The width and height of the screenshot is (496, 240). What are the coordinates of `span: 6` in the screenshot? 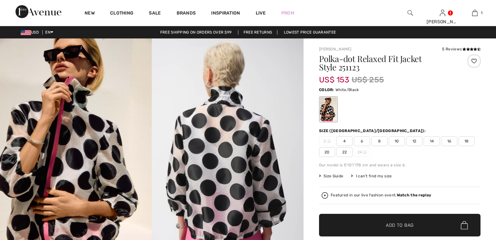 It's located at (362, 141).